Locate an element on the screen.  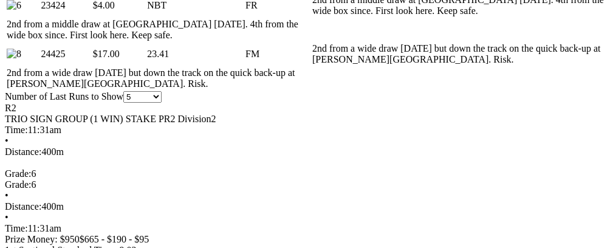
img: 8 is located at coordinates (14, 54).